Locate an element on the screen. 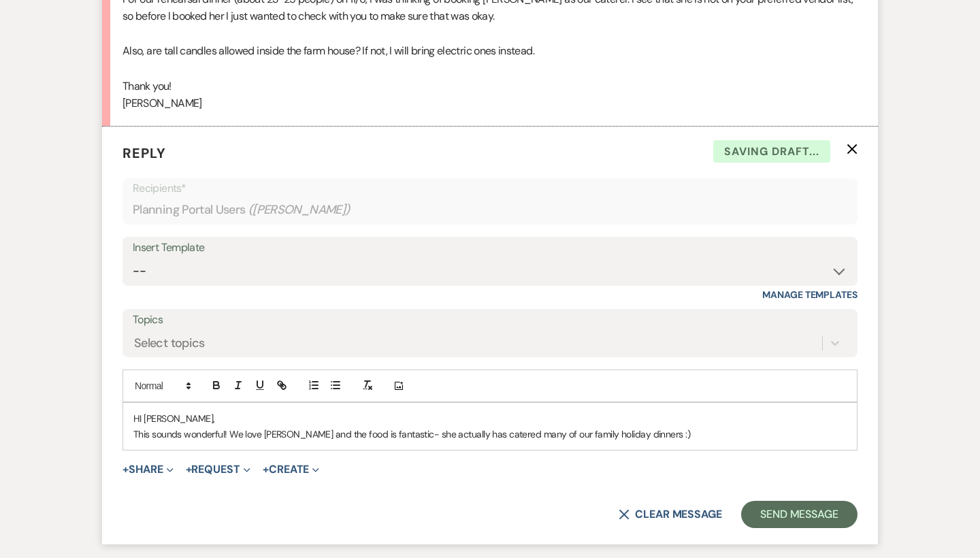 The width and height of the screenshot is (980, 558). button: Send Message is located at coordinates (799, 515).